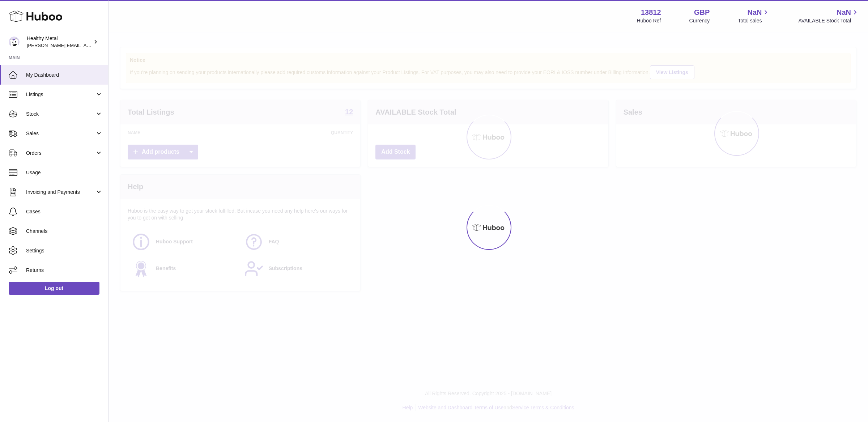 The image size is (868, 422). What do you see at coordinates (64, 172) in the screenshot?
I see `span: Usage` at bounding box center [64, 172].